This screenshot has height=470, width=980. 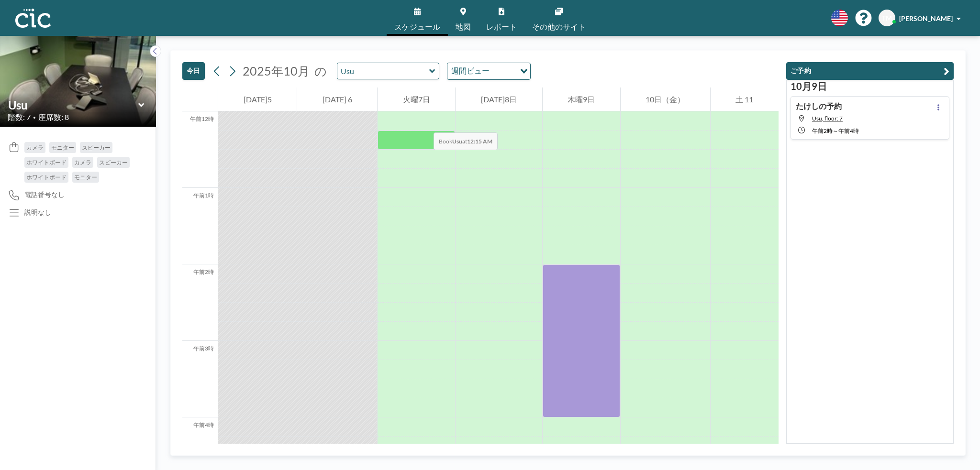 What do you see at coordinates (827, 118) in the screenshot?
I see `span: Usu, floor: 7` at bounding box center [827, 118].